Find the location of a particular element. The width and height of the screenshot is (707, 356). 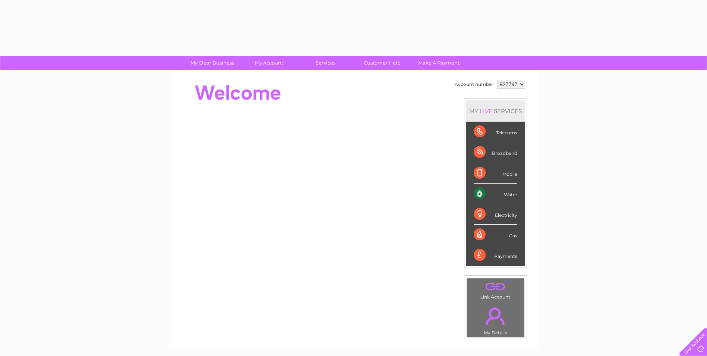

td: My Details is located at coordinates (495, 319).